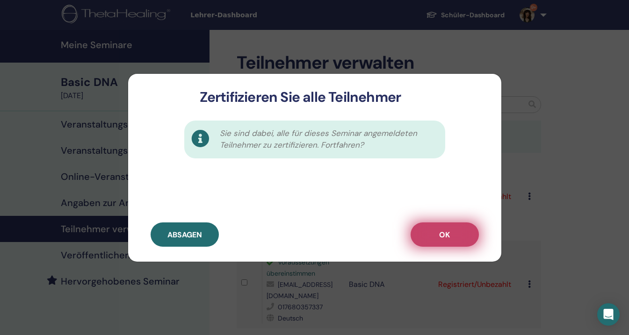  I want to click on button: OK, so click(445, 235).